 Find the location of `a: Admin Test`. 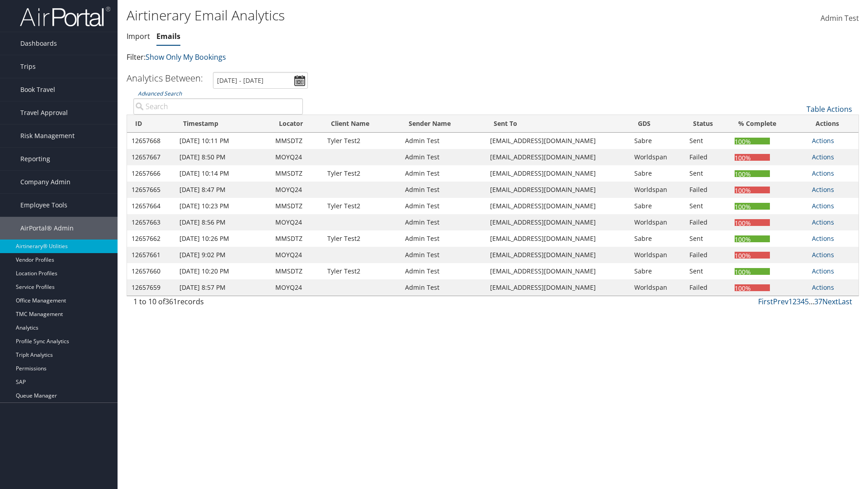

a: Admin Test is located at coordinates (840, 19).